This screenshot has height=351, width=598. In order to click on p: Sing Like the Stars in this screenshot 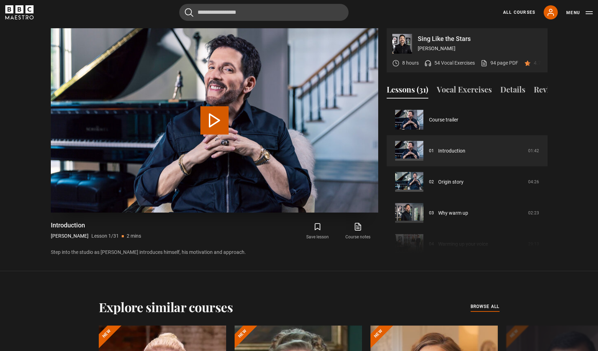, I will do `click(480, 39)`.